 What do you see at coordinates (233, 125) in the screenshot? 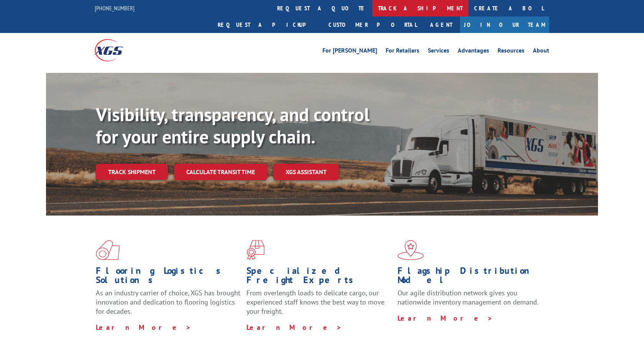
I see `b: Visibility, transparency, and control for your entire supply chain.` at bounding box center [233, 125].